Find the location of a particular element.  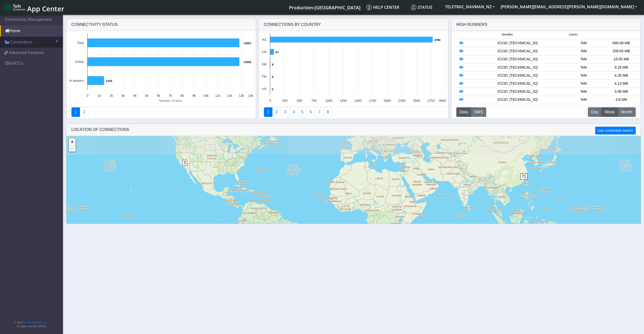

text: 5k is located at coordinates (147, 96).